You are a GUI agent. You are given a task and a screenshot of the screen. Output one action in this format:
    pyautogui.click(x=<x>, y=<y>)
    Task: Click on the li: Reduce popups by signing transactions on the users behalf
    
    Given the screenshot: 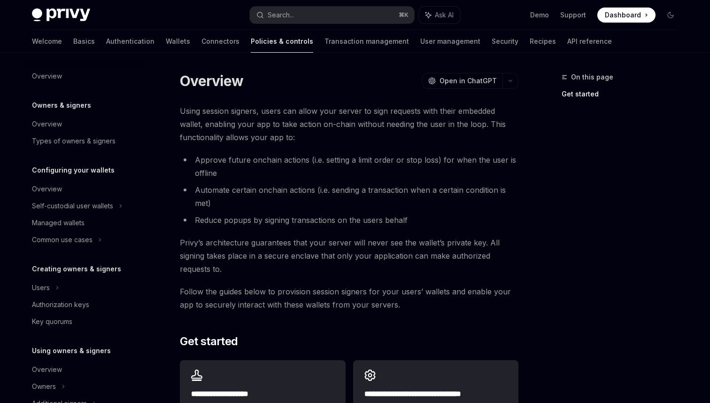 What is the action you would take?
    pyautogui.click(x=349, y=220)
    